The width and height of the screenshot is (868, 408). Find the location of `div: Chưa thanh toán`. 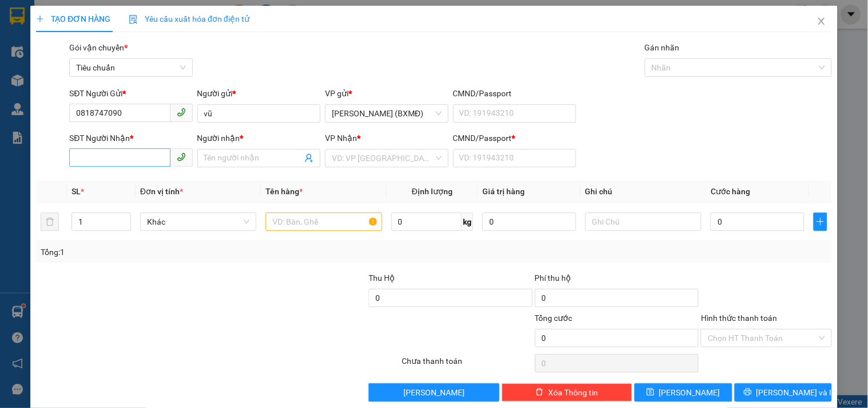

div: Chưa thanh toán is located at coordinates (467, 365).